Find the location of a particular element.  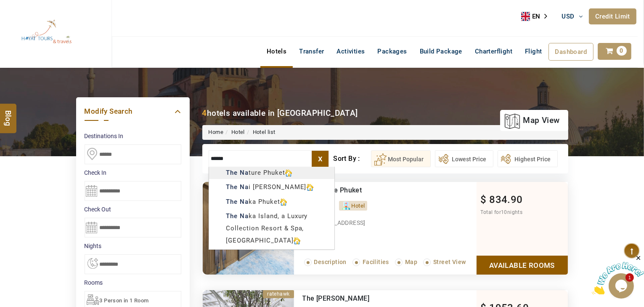

span: 3 Person in 1 Room is located at coordinates (124, 300).